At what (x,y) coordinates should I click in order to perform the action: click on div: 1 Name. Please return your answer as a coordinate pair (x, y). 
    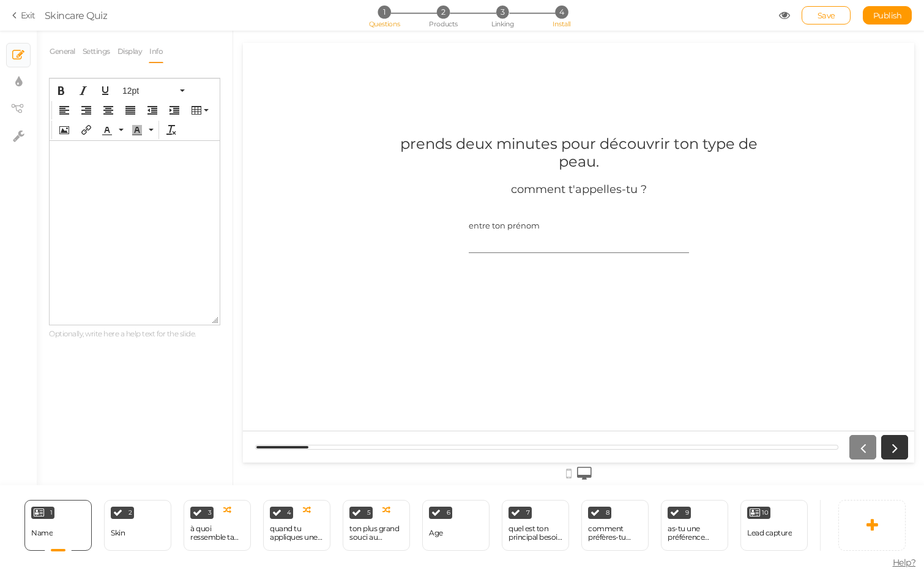
    Looking at the image, I should click on (58, 525).